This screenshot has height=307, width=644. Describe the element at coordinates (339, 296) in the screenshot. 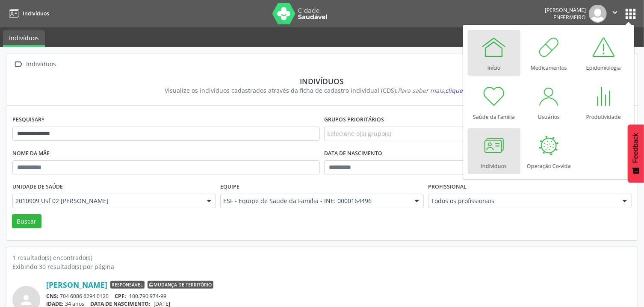

I see `div: 704 6086 6294 0120` at that location.